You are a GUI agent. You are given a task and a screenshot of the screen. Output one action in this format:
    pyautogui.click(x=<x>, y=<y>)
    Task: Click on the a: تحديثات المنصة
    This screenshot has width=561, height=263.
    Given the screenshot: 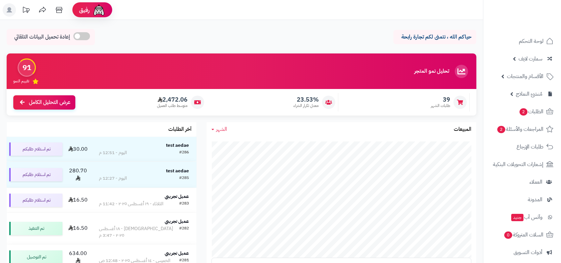 What is the action you would take?
    pyautogui.click(x=26, y=11)
    